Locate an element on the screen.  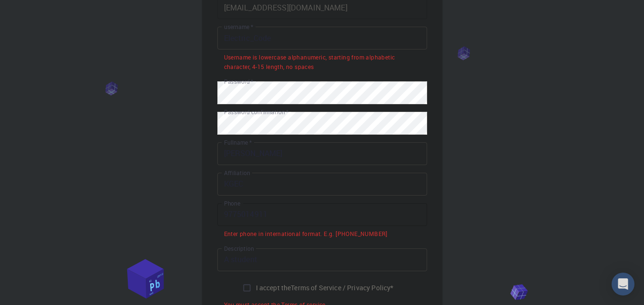
a: Terms of Service / Privacy Policy* is located at coordinates (342, 288).